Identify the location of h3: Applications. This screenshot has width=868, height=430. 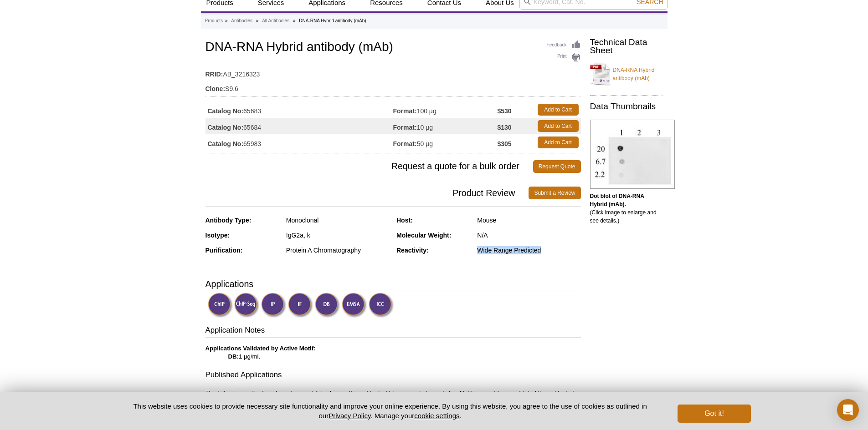
(393, 284).